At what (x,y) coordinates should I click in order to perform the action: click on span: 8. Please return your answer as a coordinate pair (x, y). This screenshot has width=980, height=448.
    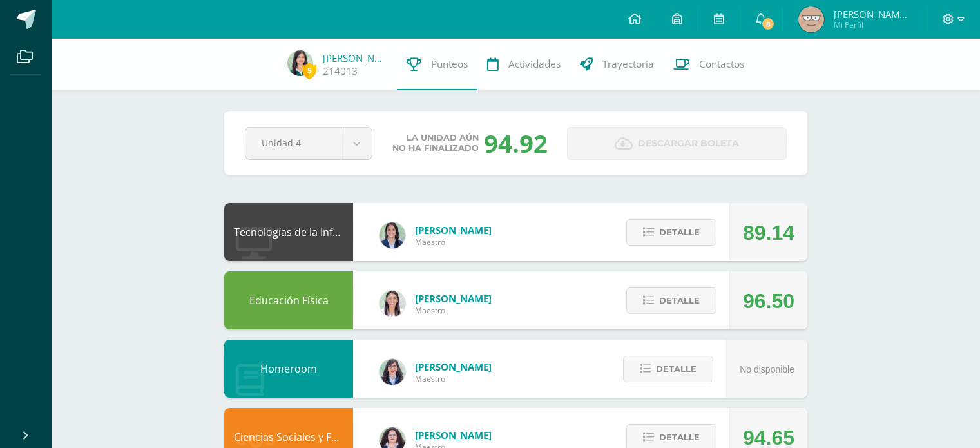
    Looking at the image, I should click on (768, 24).